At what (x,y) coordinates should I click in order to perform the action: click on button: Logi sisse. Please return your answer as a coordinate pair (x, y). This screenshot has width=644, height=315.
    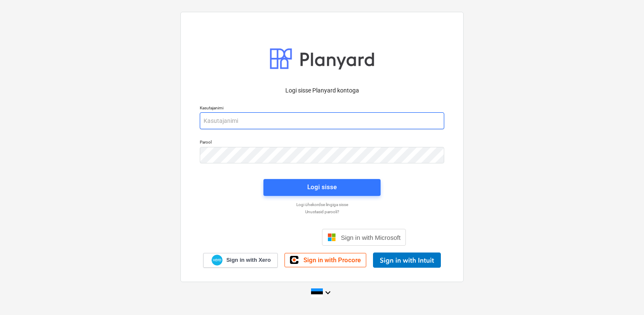
    Looking at the image, I should click on (322, 187).